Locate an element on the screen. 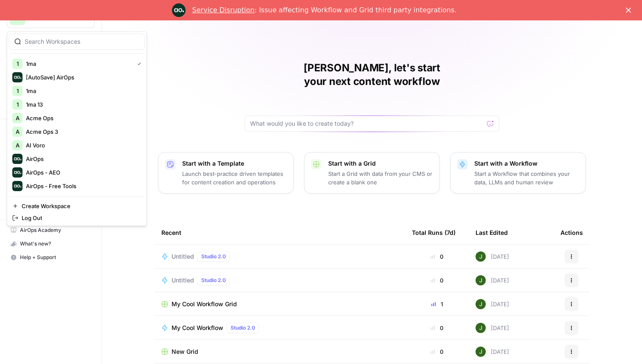  button: Start with a TemplateLaunch best-practice driven templates for content creation and operations is located at coordinates (226, 173).